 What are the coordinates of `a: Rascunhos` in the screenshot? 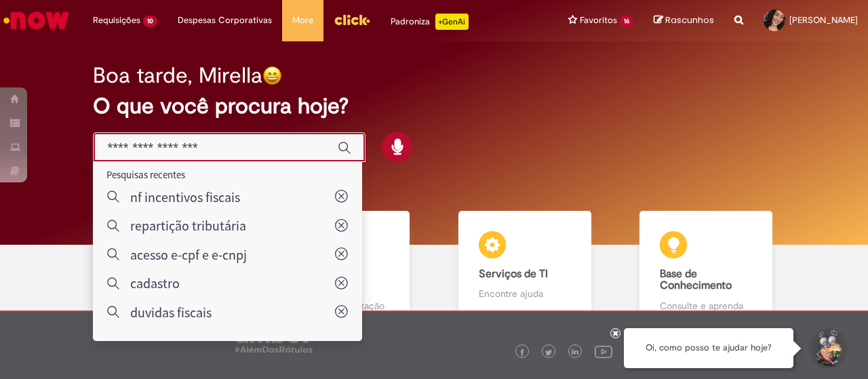 It's located at (683, 21).